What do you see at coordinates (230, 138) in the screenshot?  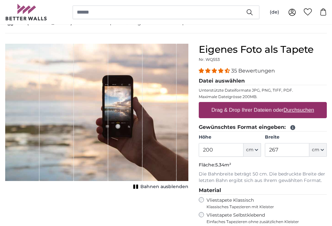 I see `label: Höhe` at bounding box center [230, 138].